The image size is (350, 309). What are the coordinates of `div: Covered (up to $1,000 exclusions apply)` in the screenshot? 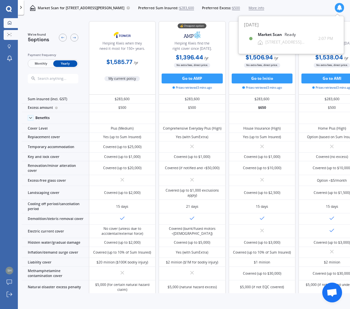 It's located at (192, 193).